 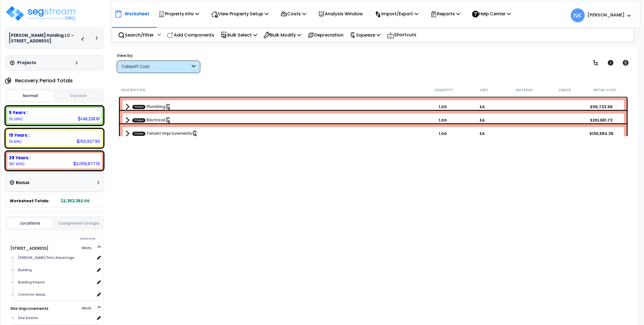 What do you see at coordinates (444, 90) in the screenshot?
I see `small: Quantity` at bounding box center [444, 90].